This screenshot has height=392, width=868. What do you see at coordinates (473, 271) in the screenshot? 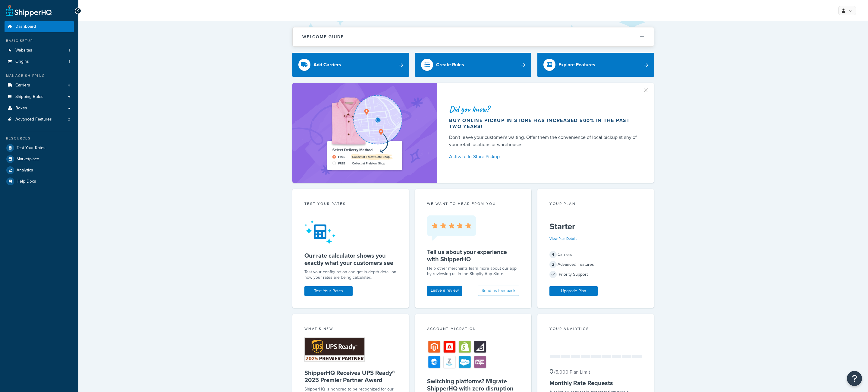
I see `p: Help other merchants learn more about our app by reviewing us in the Shopify App Store.` at bounding box center [473, 271].